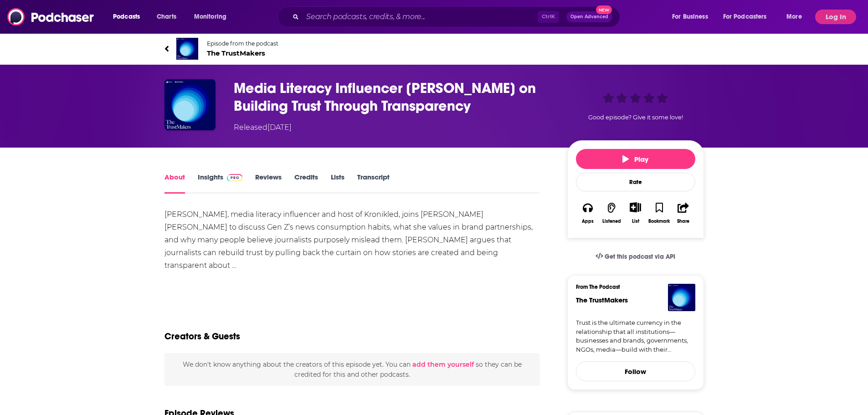 This screenshot has height=415, width=868. Describe the element at coordinates (220, 183) in the screenshot. I see `a: InsightsPodchaser Pro` at that location.